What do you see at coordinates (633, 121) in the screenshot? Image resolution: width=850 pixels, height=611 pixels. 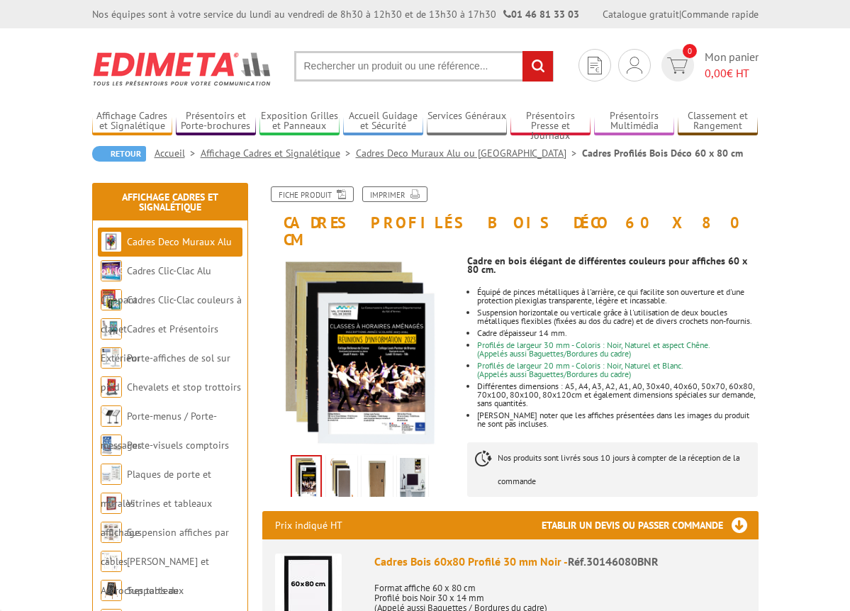 I see `a: Présentoirs Multimédia` at bounding box center [633, 121].